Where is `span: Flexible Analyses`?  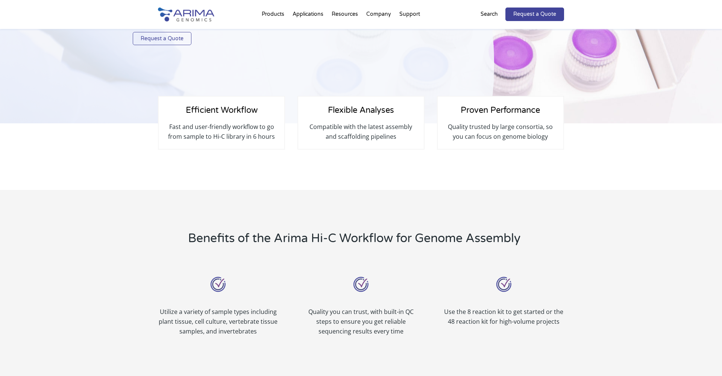
span: Flexible Analyses is located at coordinates (361, 110).